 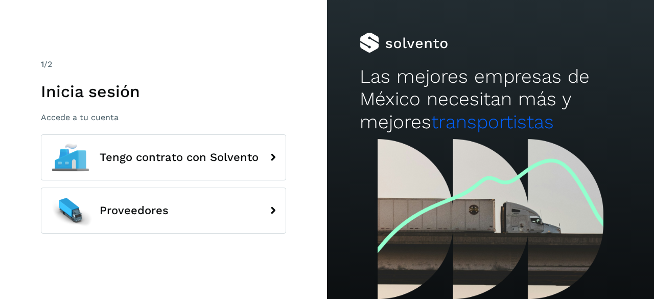 What do you see at coordinates (134, 210) in the screenshot?
I see `span: Proveedores` at bounding box center [134, 210].